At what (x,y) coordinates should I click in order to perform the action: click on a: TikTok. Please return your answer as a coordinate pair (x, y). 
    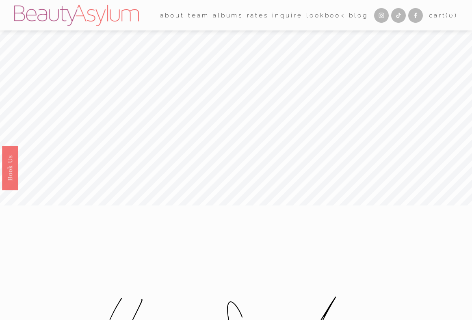
    Looking at the image, I should click on (399, 15).